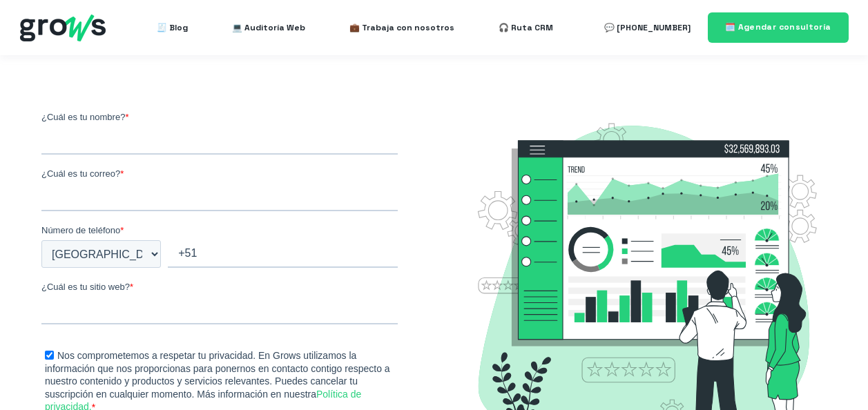 This screenshot has height=410, width=868. What do you see at coordinates (778, 27) in the screenshot?
I see `a: 🗓️ Agendar consultoría` at bounding box center [778, 27].